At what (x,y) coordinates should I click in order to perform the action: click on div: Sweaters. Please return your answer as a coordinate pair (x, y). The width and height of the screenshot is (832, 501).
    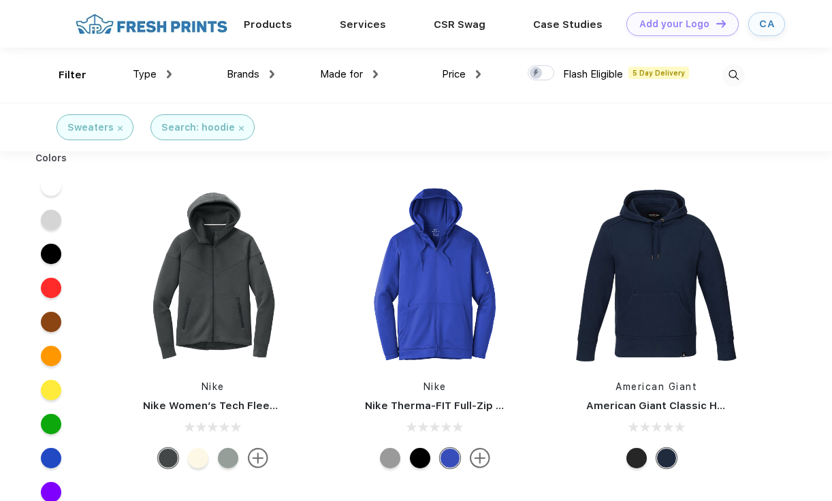
    Looking at the image, I should click on (91, 127).